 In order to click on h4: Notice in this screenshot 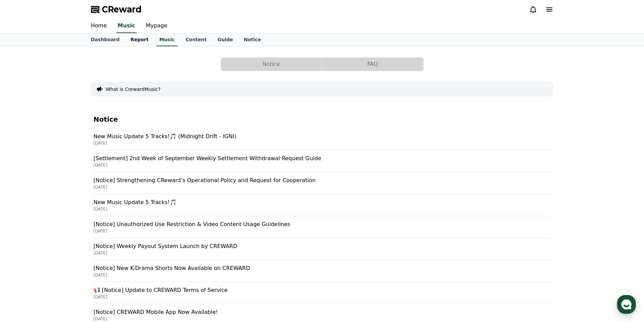, I will do `click(322, 120)`.